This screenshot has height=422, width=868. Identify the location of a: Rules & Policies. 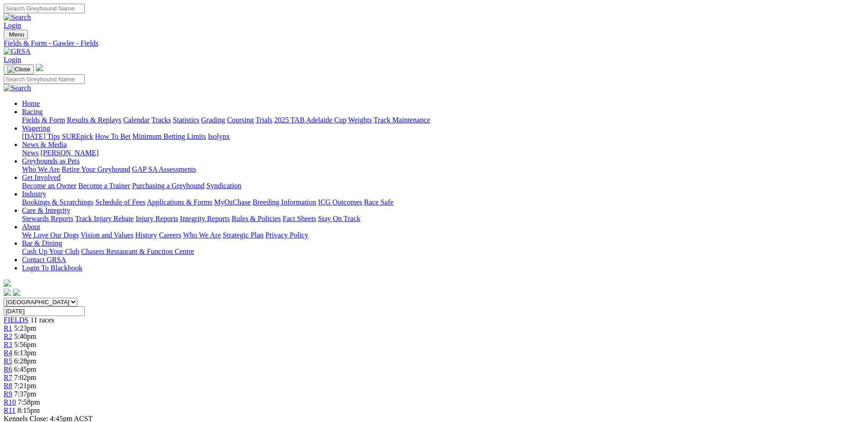
(256, 218).